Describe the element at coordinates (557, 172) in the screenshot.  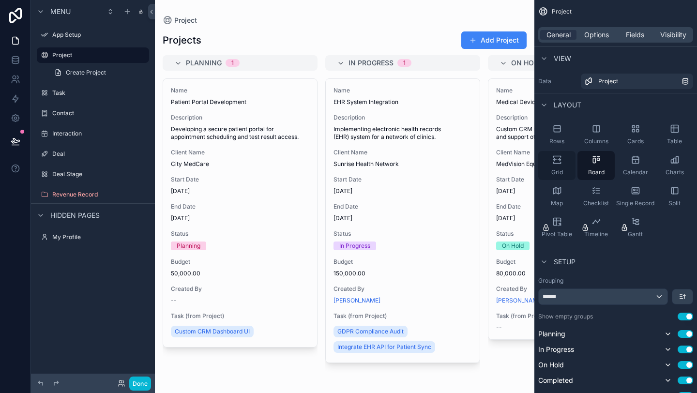
I see `span: Grid` at that location.